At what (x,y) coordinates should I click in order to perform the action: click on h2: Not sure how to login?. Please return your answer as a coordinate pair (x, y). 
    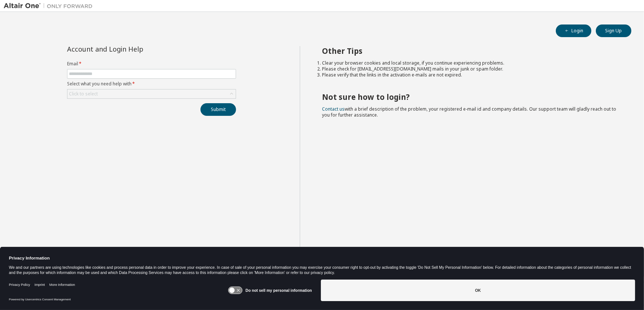
    Looking at the image, I should click on (471, 97).